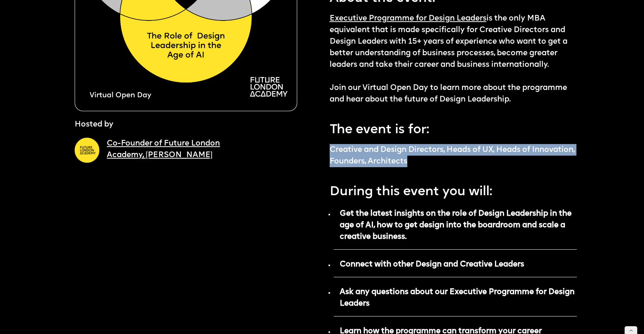 Image resolution: width=644 pixels, height=334 pixels. What do you see at coordinates (454, 156) in the screenshot?
I see `p: Creative and Design Directors, Heads of UX, Heads of Innovation, Founders, Architects` at bounding box center [454, 156].